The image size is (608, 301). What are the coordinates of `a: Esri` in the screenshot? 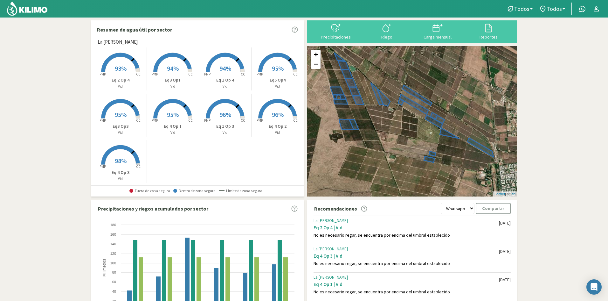 It's located at (513, 194).